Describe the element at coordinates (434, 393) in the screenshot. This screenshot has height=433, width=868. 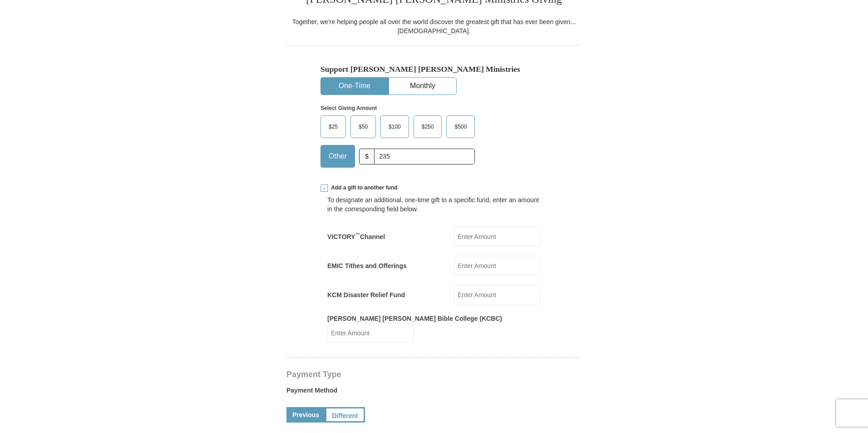
I see `label: Payment Method` at that location.